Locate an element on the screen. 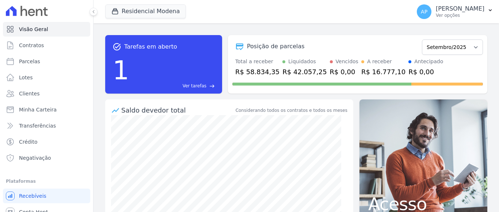 The width and height of the screenshot is (499, 212). span: Negativação is located at coordinates (35, 158).